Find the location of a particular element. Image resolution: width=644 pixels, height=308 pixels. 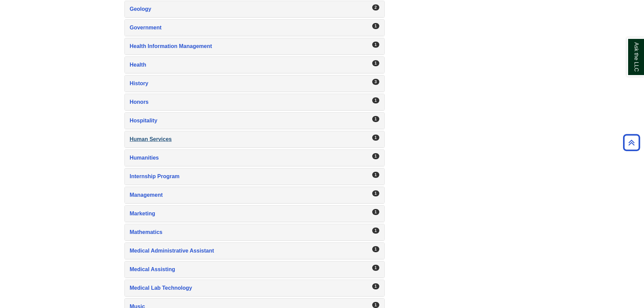

div: 2 is located at coordinates (375, 7).